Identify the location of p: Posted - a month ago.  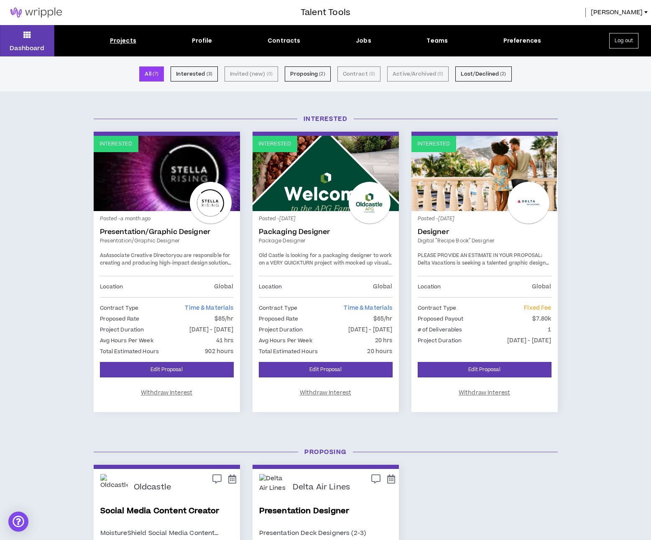
(167, 219).